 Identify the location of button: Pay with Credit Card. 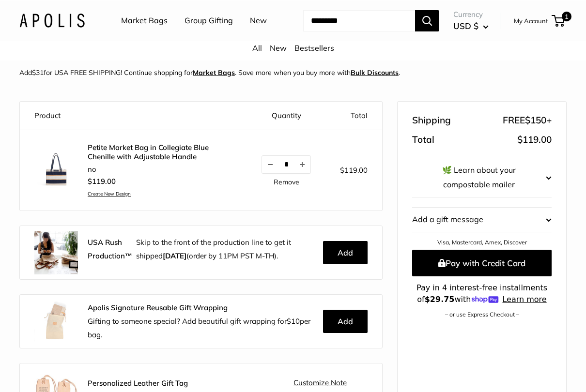
(482, 262).